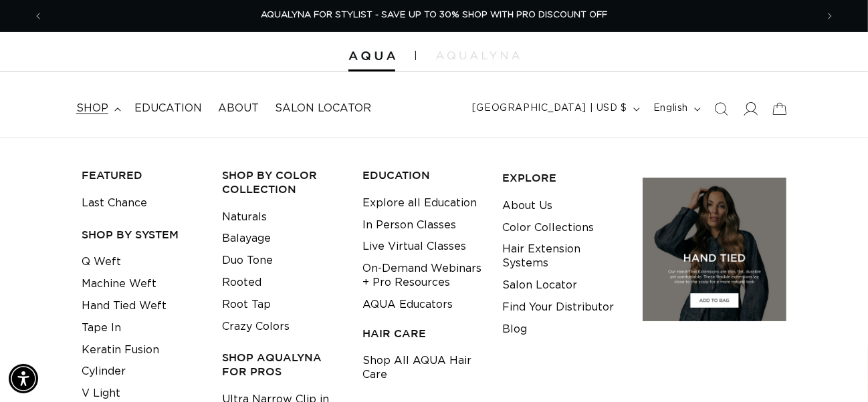 The height and width of the screenshot is (402, 868). I want to click on span: shop, so click(92, 108).